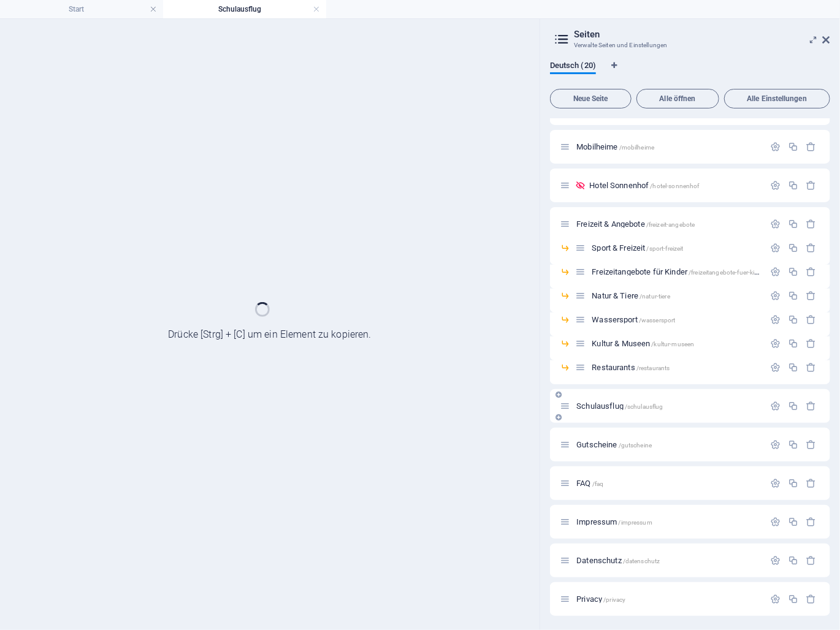 This screenshot has width=840, height=630. I want to click on h3: Verwalte Seiten und Einstellungen, so click(690, 45).